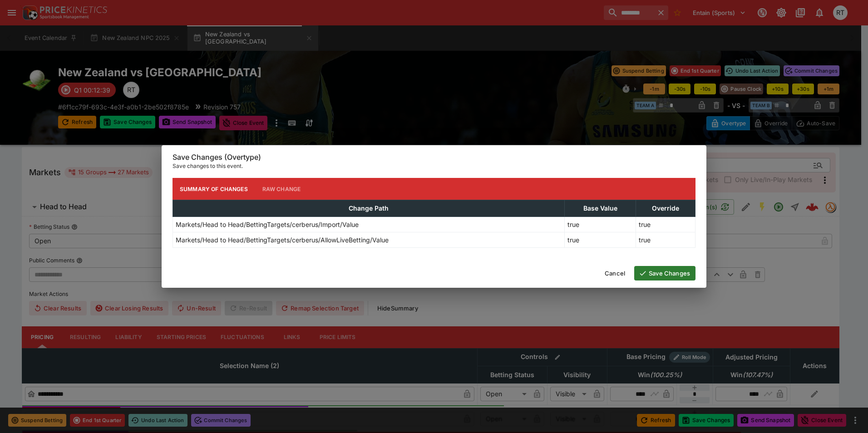 Image resolution: width=868 pixels, height=433 pixels. Describe the element at coordinates (664, 273) in the screenshot. I see `button: Save Changes` at that location.